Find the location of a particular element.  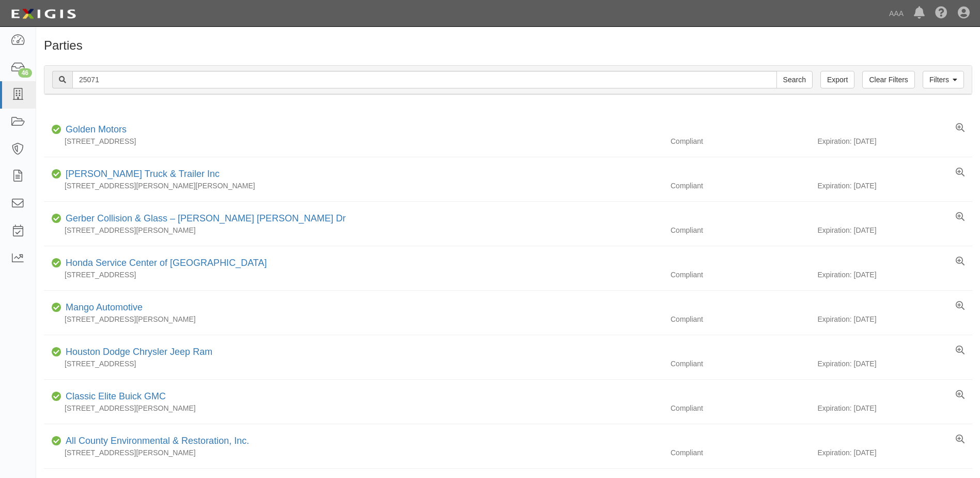

div: Houston Dodge Chrysler Jeep Ram is located at coordinates (137, 352).